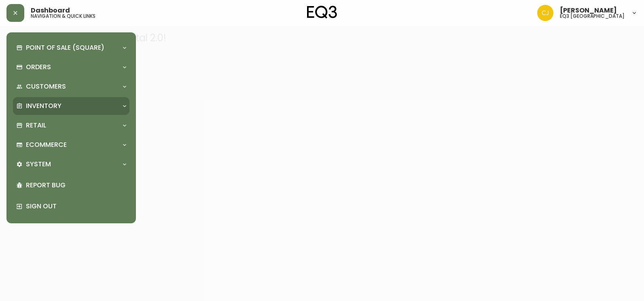 The image size is (644, 301). I want to click on div: Report Bug, so click(71, 185).